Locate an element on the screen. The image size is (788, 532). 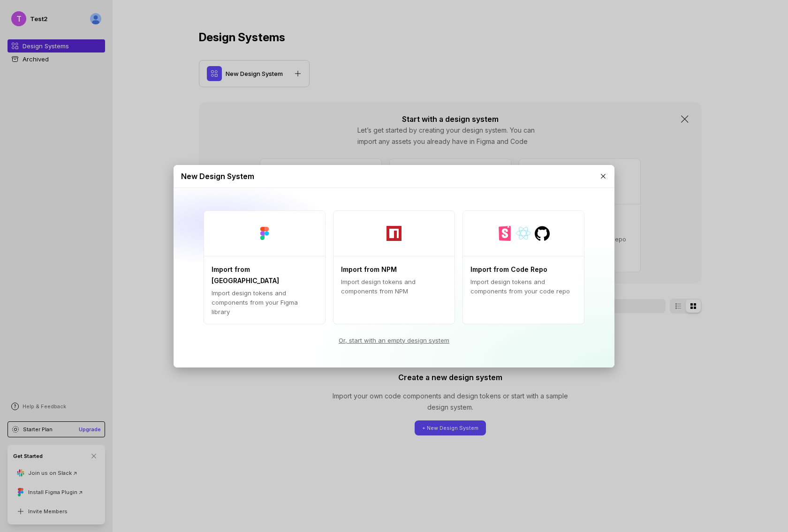
p: Import design tokens and components from your Figma library is located at coordinates (264, 302).